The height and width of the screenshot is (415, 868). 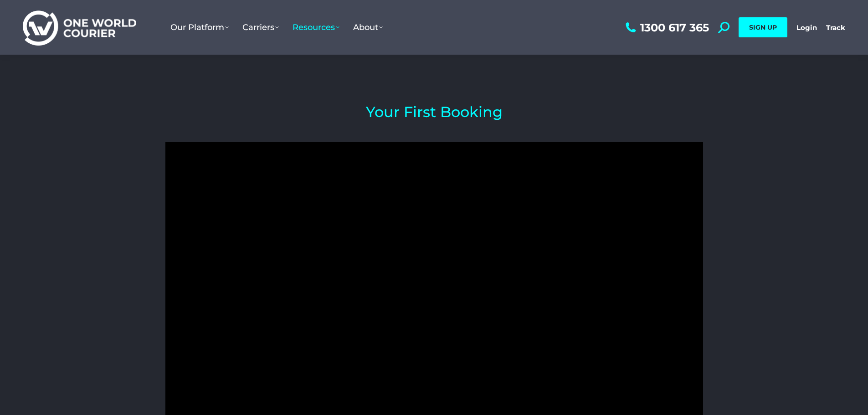 I want to click on a: SIGN UP, so click(x=763, y=27).